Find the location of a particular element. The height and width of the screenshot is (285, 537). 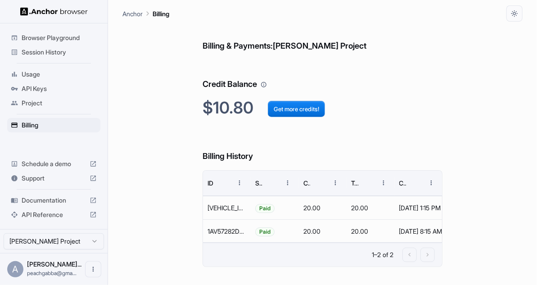

div: 1AV57282DW443143Y is located at coordinates (227, 231).